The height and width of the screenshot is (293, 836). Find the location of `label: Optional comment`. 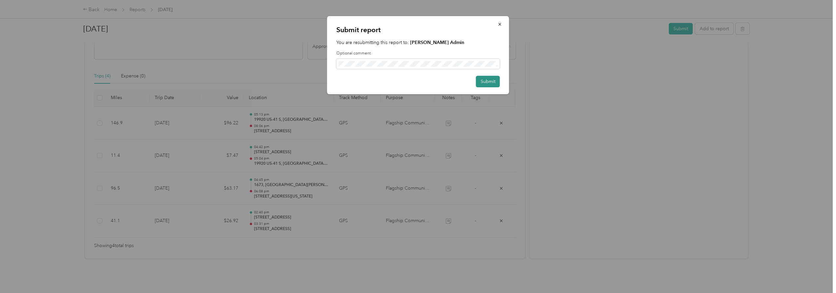

label: Optional comment is located at coordinates (418, 53).